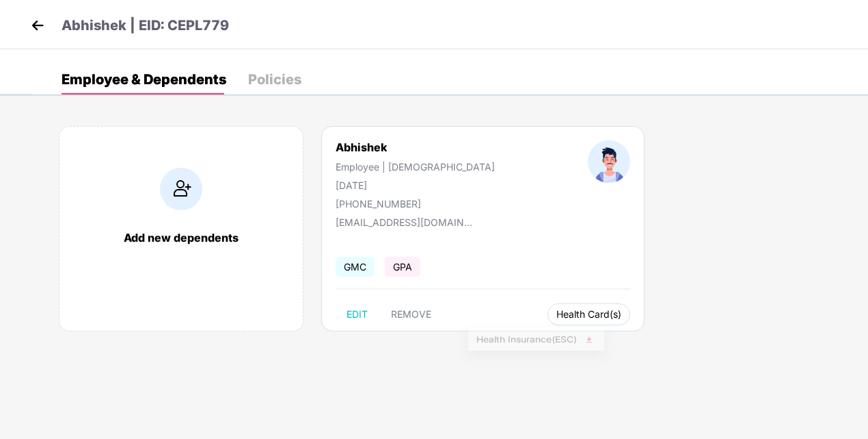 The width and height of the screenshot is (868, 439). Describe the element at coordinates (275, 79) in the screenshot. I see `div: Policies` at that location.